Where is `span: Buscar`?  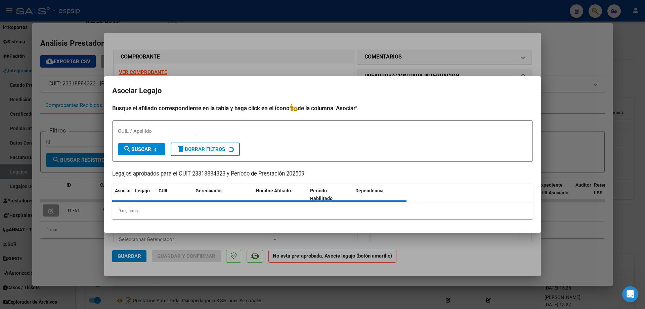
span: Buscar is located at coordinates (137, 149).